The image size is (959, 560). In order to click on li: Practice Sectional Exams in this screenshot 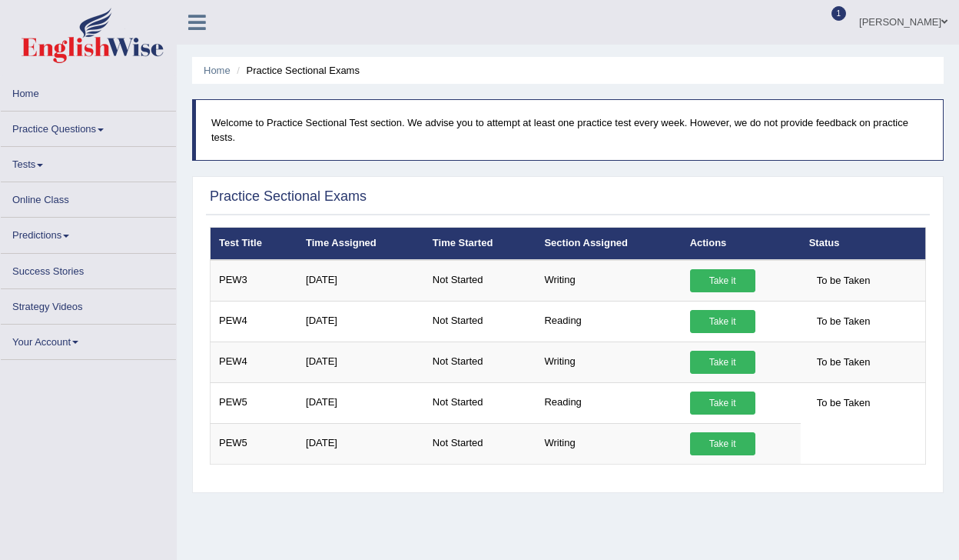, I will do `click(296, 70)`.